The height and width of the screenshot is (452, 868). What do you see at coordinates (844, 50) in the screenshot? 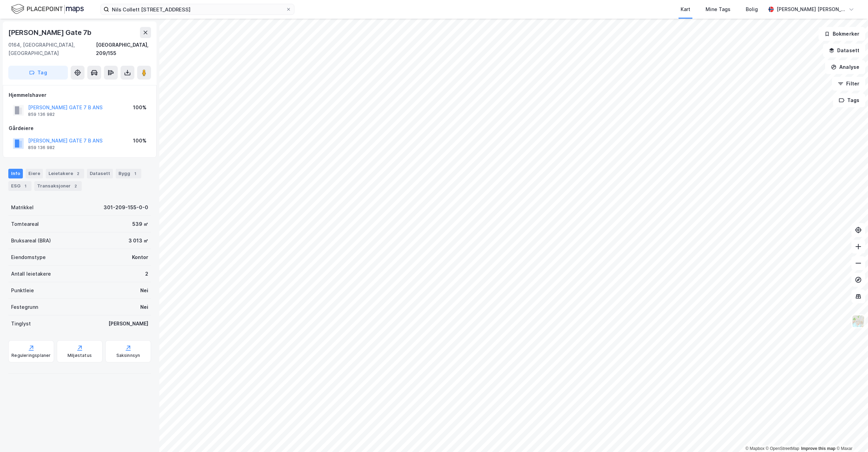
I see `button: Datasett` at bounding box center [844, 50].